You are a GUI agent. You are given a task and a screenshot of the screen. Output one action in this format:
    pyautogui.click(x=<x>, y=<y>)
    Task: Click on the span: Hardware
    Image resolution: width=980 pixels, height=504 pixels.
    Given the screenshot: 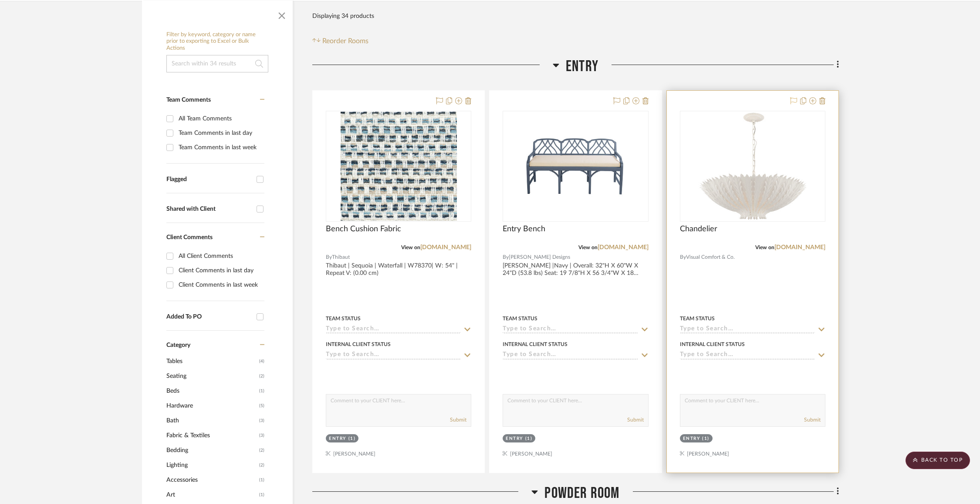 What is the action you would take?
    pyautogui.click(x=212, y=405)
    